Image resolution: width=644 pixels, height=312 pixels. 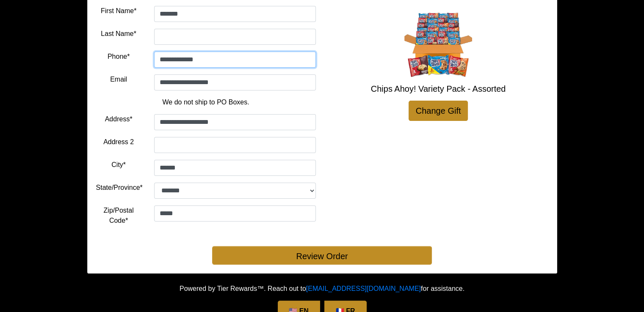 I want to click on label: State/Province*, so click(x=119, y=188).